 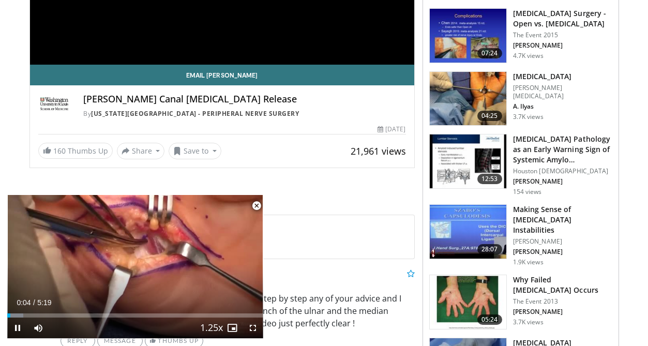 I want to click on button: Save to, so click(x=195, y=151).